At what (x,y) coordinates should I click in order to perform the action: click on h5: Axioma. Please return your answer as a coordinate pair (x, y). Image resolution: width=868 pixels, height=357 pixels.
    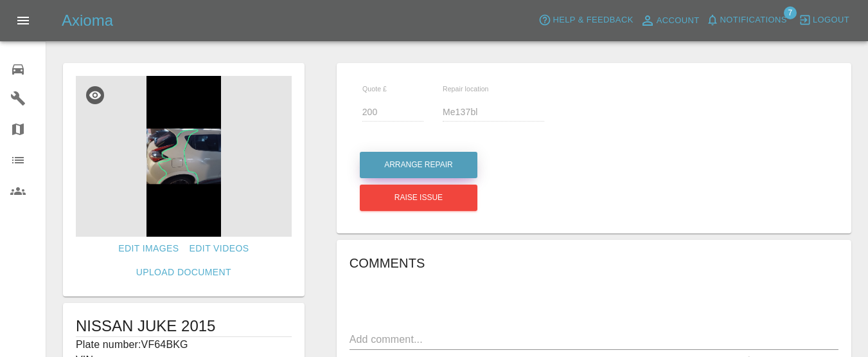
    Looking at the image, I should click on (88, 20).